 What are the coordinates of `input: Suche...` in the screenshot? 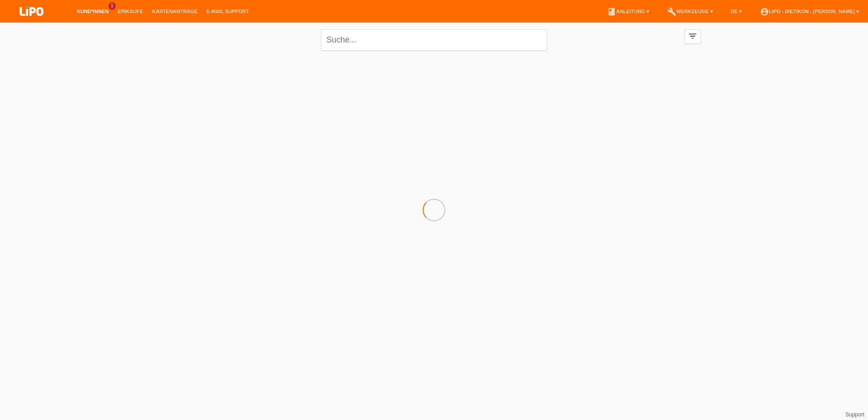 It's located at (434, 40).